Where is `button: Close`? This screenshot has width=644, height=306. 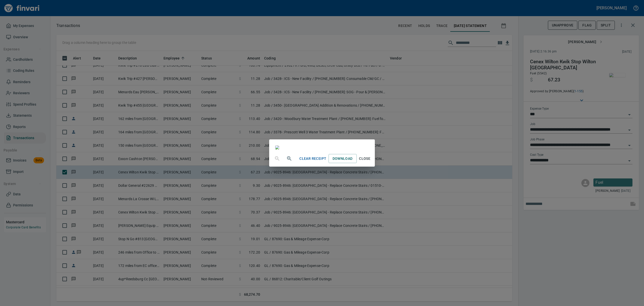 button: Close is located at coordinates (365, 158).